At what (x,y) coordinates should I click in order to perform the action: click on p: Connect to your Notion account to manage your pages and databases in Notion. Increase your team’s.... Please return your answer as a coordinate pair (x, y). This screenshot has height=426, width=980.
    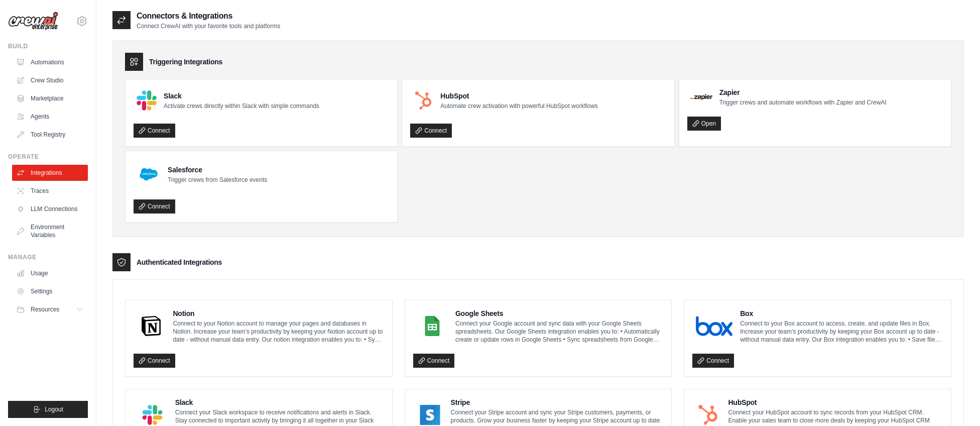
    Looking at the image, I should click on (278, 331).